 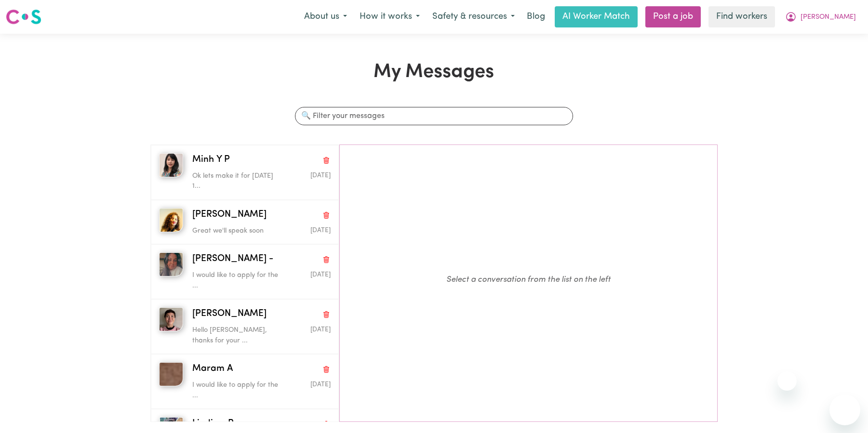 What do you see at coordinates (239, 231) in the screenshot?
I see `p: Great we'll speak soon` at bounding box center [239, 231].